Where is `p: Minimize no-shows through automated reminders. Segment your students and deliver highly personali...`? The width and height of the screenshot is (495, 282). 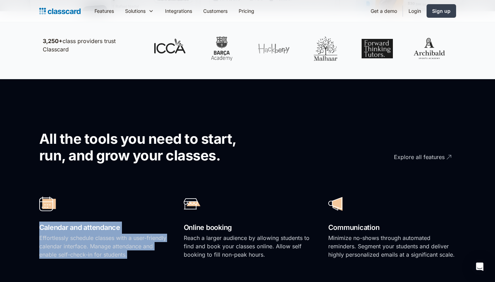
p: Minimize no-shows through automated reminders. Segment your students and deliver highly personali... is located at coordinates (392, 246).